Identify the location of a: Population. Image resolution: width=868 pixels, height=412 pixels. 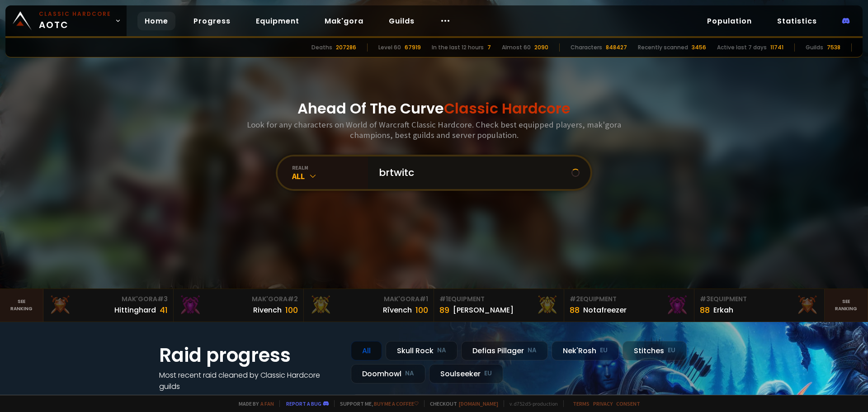
(729, 21).